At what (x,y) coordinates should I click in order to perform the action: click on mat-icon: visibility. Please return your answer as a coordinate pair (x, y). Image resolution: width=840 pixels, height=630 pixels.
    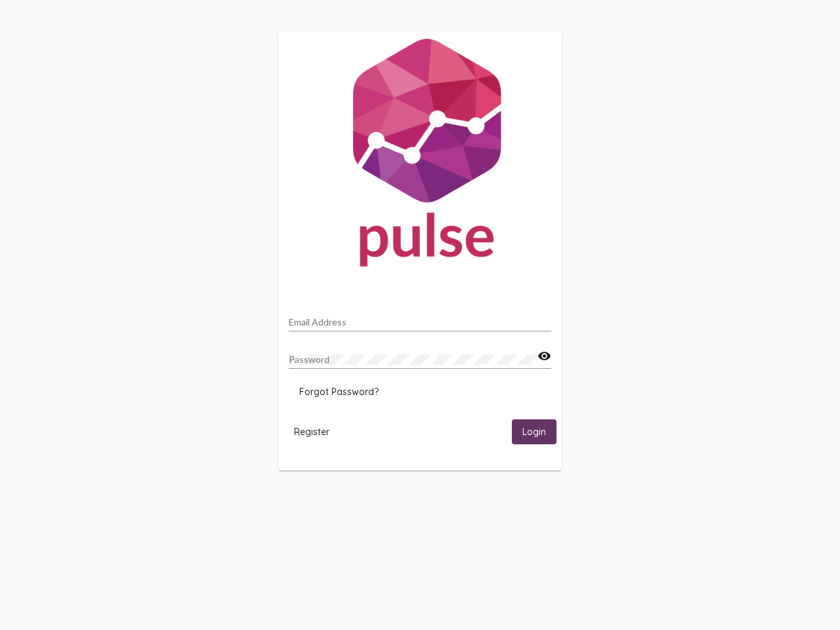
    Looking at the image, I should click on (545, 356).